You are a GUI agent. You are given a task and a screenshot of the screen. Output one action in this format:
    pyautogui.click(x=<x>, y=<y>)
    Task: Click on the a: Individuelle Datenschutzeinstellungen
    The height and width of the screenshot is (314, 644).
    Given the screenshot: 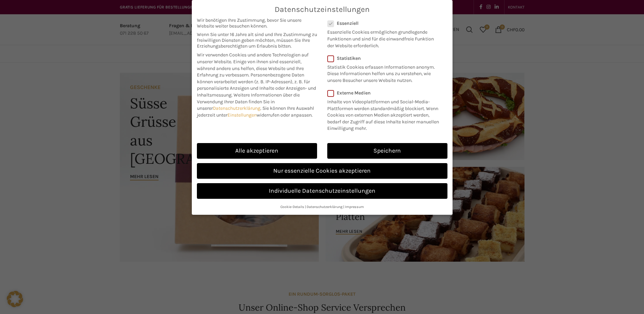 What is the action you would take?
    pyautogui.click(x=322, y=190)
    